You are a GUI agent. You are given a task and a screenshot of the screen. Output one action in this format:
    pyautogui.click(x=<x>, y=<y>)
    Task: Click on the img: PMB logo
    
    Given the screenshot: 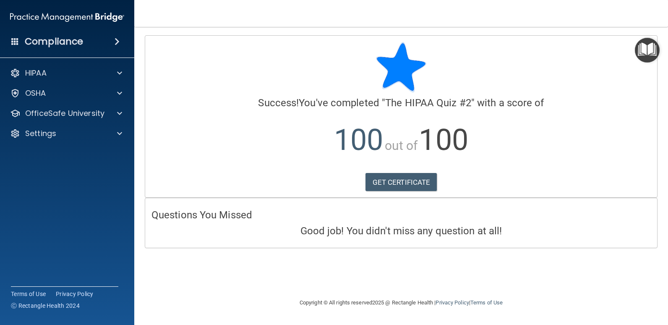 What is the action you would take?
    pyautogui.click(x=67, y=17)
    